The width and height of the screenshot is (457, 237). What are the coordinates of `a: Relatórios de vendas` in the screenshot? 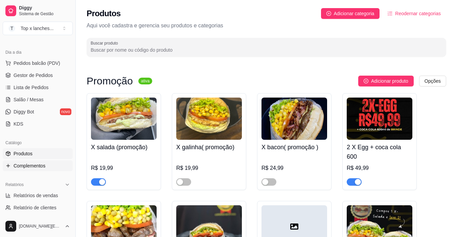 It's located at (38, 196).